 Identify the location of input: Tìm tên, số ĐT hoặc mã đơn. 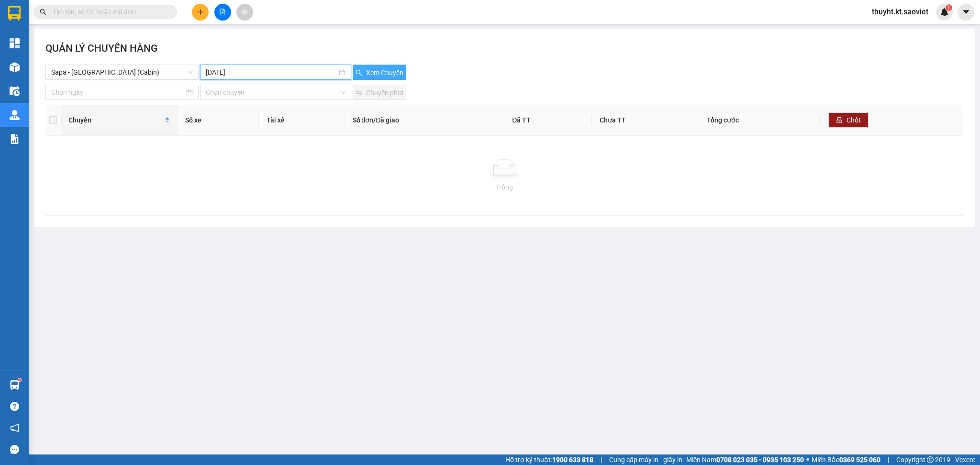
(109, 12).